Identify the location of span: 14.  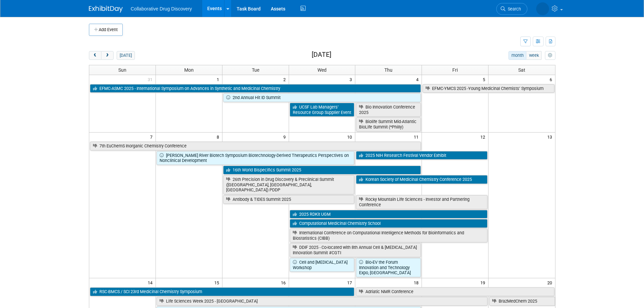
(151, 282).